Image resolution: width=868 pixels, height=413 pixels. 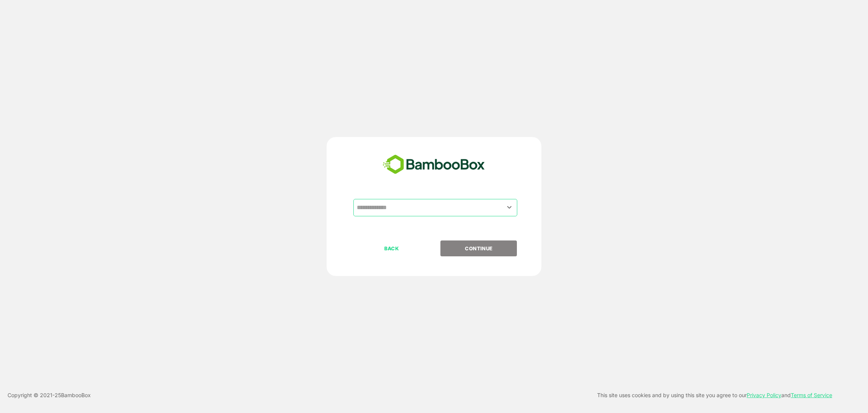 I want to click on p: Copyright © 2021- 25 BambooBox, so click(x=49, y=395).